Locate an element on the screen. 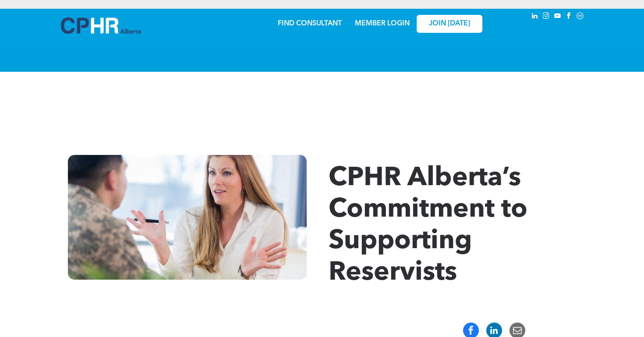  a: instagram is located at coordinates (546, 17).